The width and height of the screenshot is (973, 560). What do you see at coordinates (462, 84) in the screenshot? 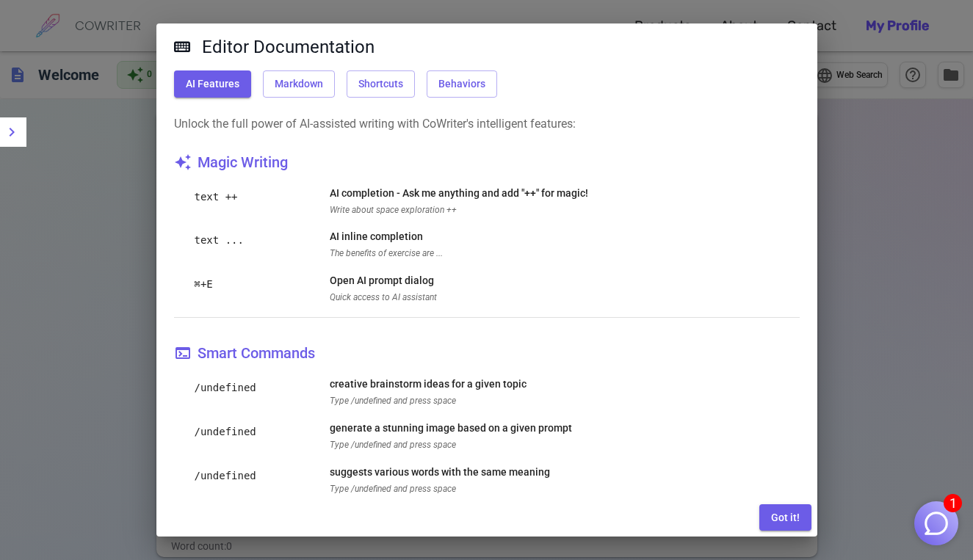
I see `button: Behaviors` at bounding box center [462, 84].